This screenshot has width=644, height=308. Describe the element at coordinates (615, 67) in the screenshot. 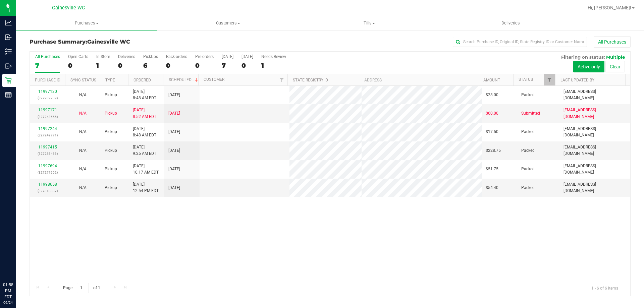

I see `button: Clear` at that location.